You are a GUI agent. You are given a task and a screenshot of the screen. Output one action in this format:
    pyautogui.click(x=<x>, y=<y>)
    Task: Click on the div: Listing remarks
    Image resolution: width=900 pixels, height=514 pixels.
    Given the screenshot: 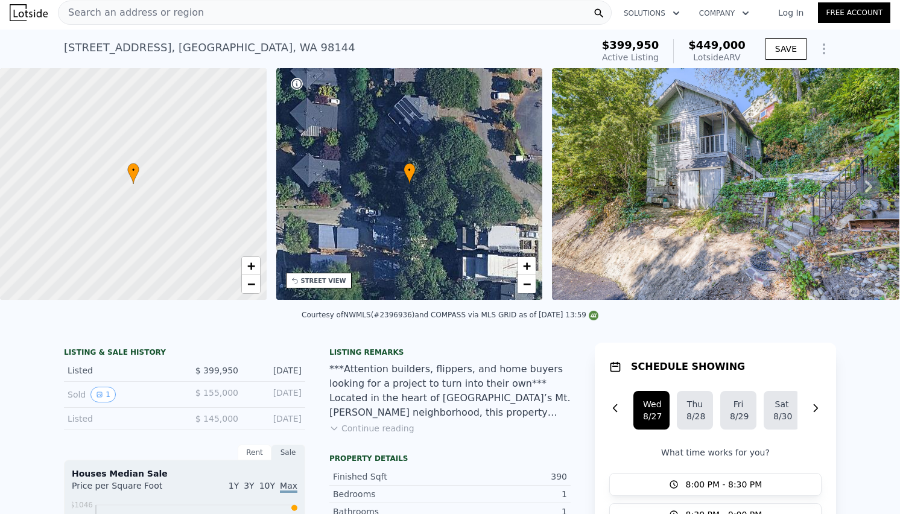 What is the action you would take?
    pyautogui.click(x=450, y=352)
    